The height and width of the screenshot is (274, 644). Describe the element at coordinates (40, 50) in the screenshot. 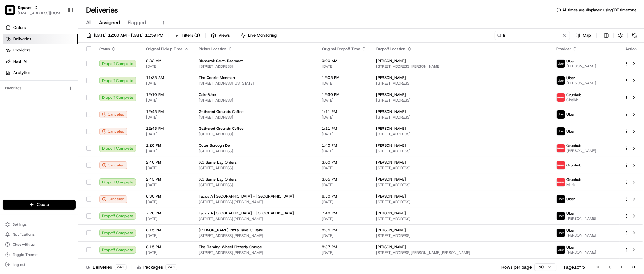

I see `a: Providers` at that location.